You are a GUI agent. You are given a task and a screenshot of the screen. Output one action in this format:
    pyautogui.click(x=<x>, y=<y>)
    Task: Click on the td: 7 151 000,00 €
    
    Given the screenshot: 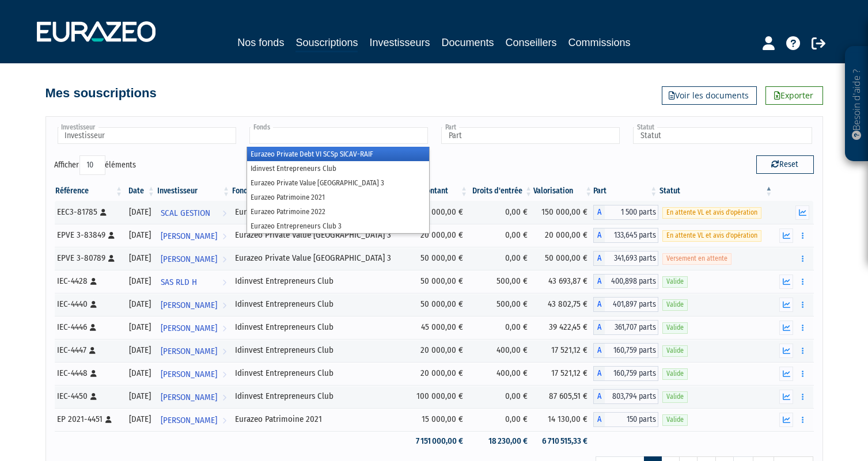 What is the action you would take?
    pyautogui.click(x=438, y=441)
    